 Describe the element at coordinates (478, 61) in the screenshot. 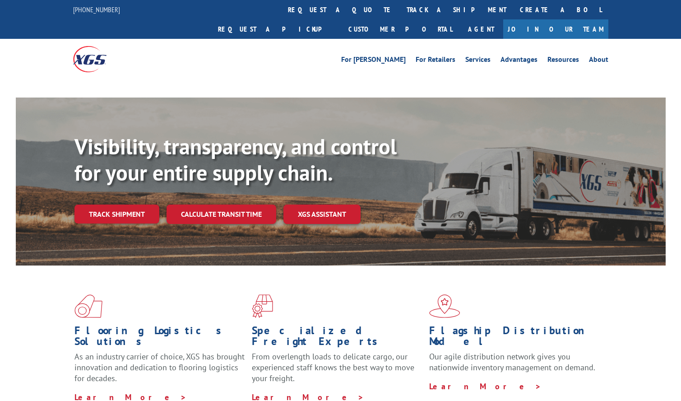

I see `a: Services` at that location.